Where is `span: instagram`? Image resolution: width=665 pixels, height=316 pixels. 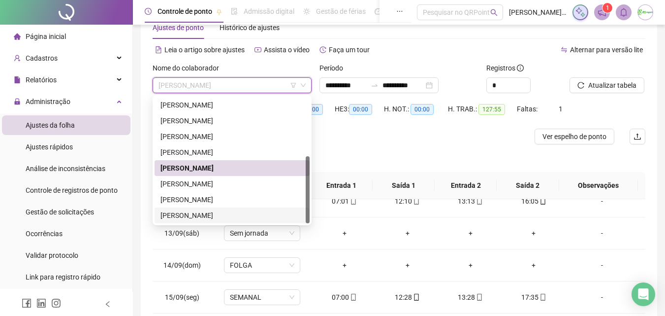 span: instagram is located at coordinates (56, 303).